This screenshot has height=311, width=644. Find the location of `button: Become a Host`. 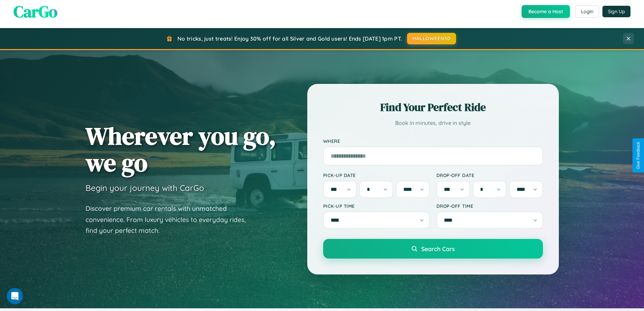

button: Become a Host is located at coordinates (545, 12).